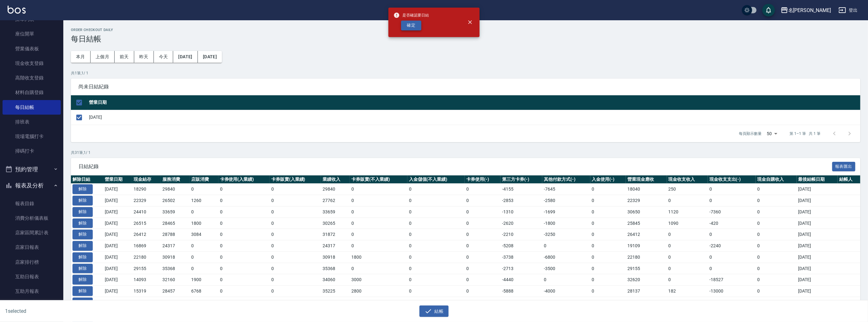  Describe the element at coordinates (565, 211) in the screenshot. I see `td: -1699` at that location.